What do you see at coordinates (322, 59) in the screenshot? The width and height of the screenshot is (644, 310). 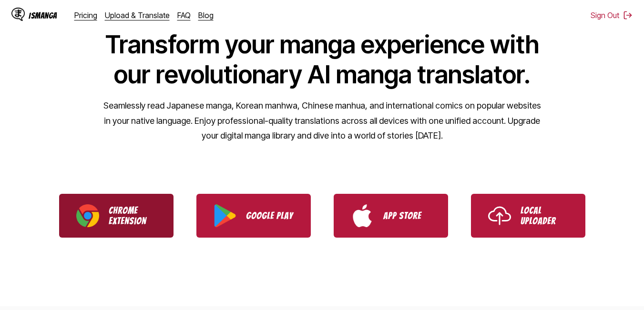 I see `h1: Transform your manga experience with our revolutionary AI manga translator.` at bounding box center [322, 59].